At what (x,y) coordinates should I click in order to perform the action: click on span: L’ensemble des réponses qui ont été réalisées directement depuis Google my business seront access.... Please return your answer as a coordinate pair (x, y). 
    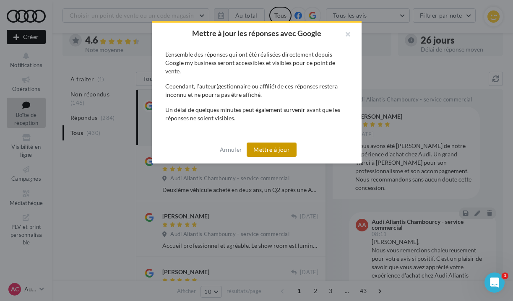
    Looking at the image, I should click on (250, 62).